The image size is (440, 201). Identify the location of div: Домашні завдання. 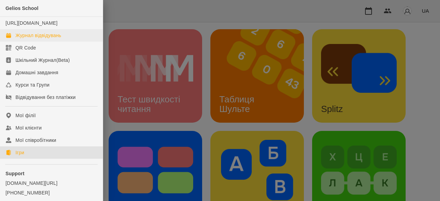
(37, 73).